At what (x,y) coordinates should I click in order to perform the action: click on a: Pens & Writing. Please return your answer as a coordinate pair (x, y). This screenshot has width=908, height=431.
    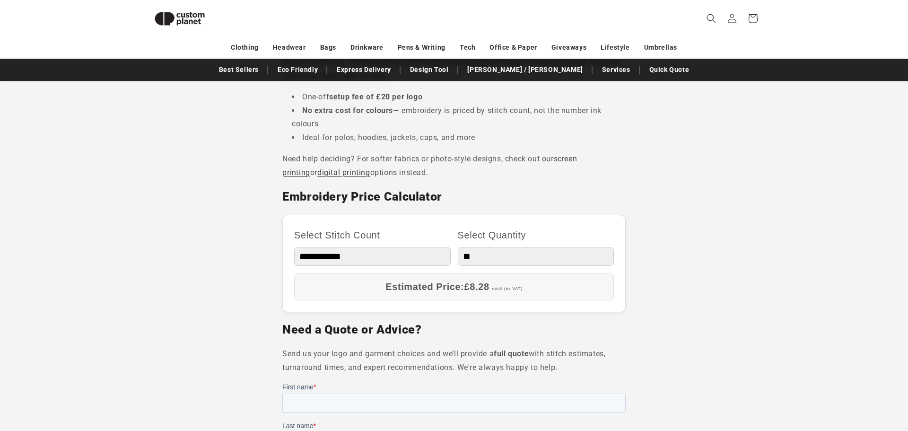
    Looking at the image, I should click on (421, 47).